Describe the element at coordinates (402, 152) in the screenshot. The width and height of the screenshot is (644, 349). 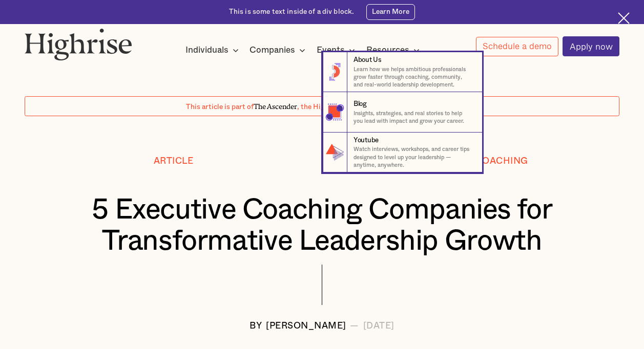
I see `a: YoutubeWatch interviews, workshops, and career tips designed to level up your leadership — anytim...` at that location.